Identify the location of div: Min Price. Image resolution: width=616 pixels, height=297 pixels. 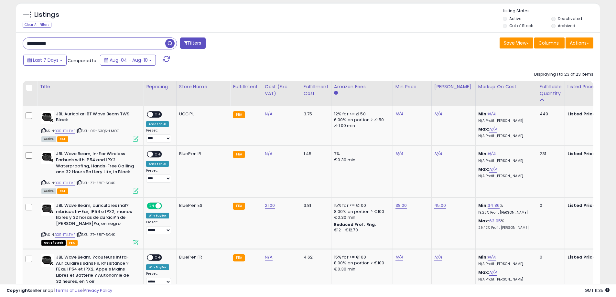
(412, 87).